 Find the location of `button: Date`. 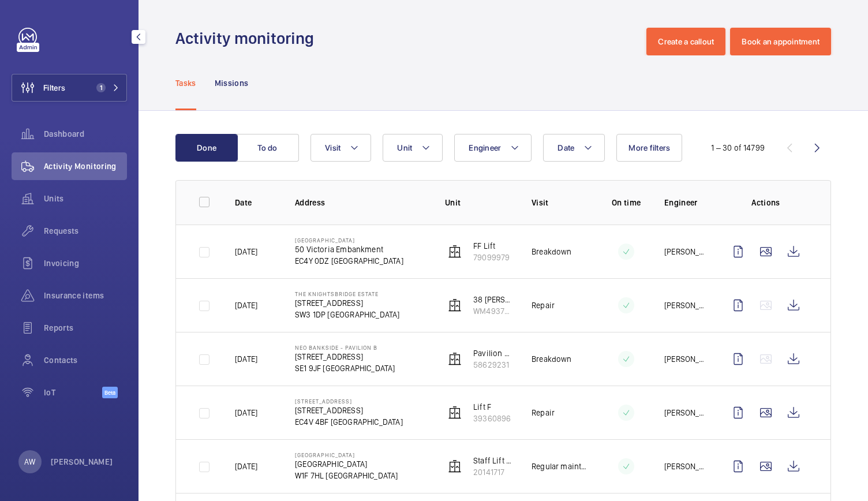

button: Date is located at coordinates (573, 148).